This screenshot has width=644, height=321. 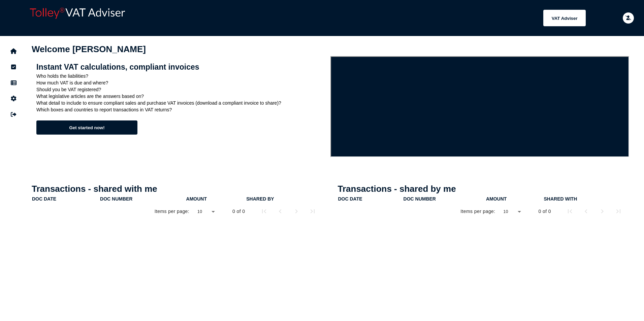 What do you see at coordinates (628, 18) in the screenshot?
I see `i: Email needs to be verified` at bounding box center [628, 18].